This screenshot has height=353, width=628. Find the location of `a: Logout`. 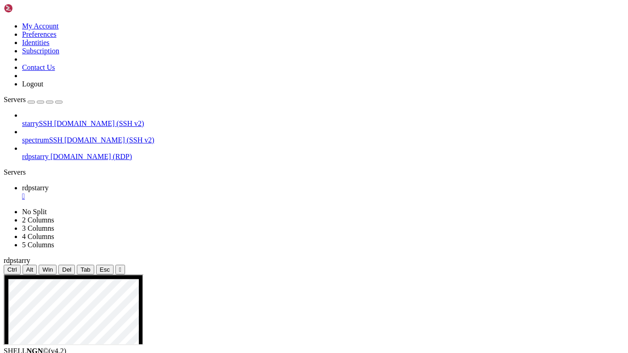

a: Logout is located at coordinates (33, 84).